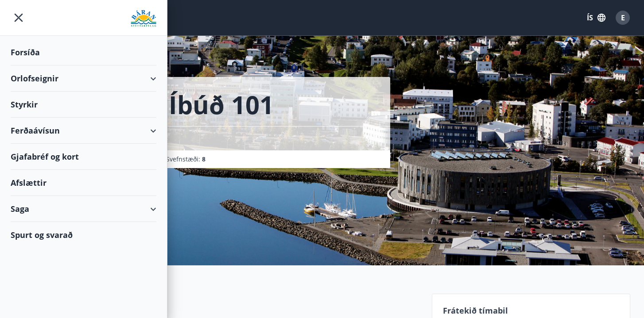 This screenshot has width=644, height=318. What do you see at coordinates (597, 18) in the screenshot?
I see `button: ÍS` at bounding box center [597, 18].